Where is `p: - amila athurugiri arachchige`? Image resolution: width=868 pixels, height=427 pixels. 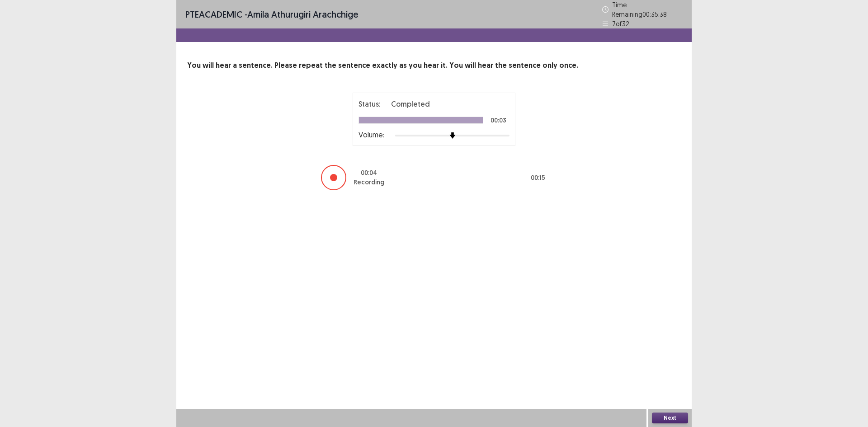 p: - amila athurugiri arachchige is located at coordinates (272, 14).